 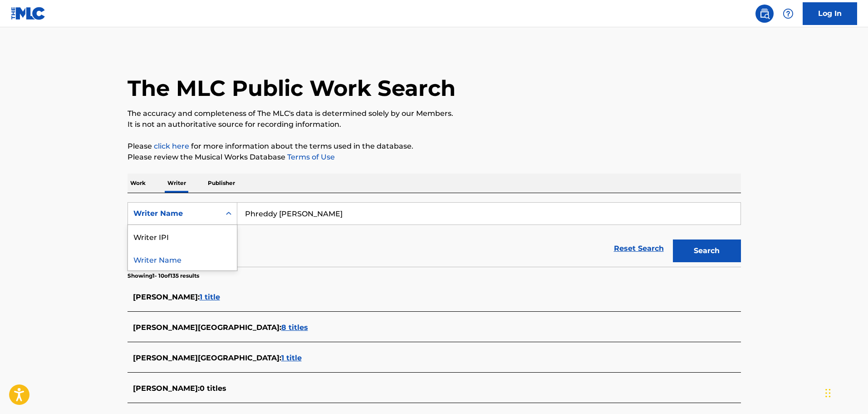 What do you see at coordinates (176, 183) in the screenshot?
I see `p: Writer` at bounding box center [176, 183].